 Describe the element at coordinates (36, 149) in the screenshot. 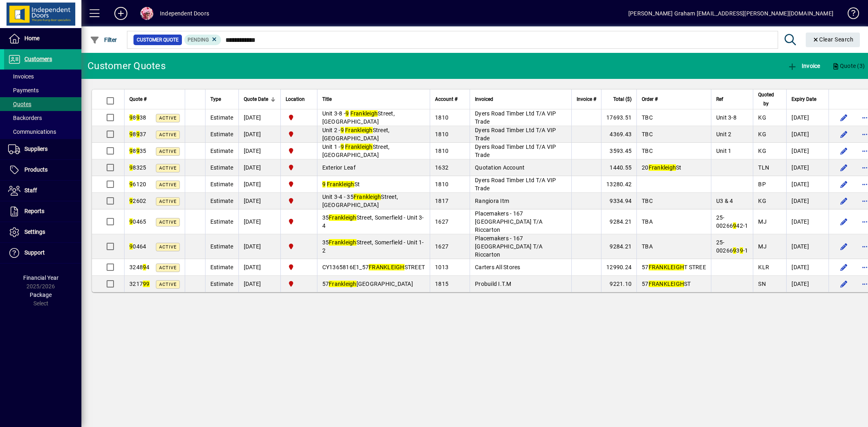

I see `span: Suppliers` at that location.